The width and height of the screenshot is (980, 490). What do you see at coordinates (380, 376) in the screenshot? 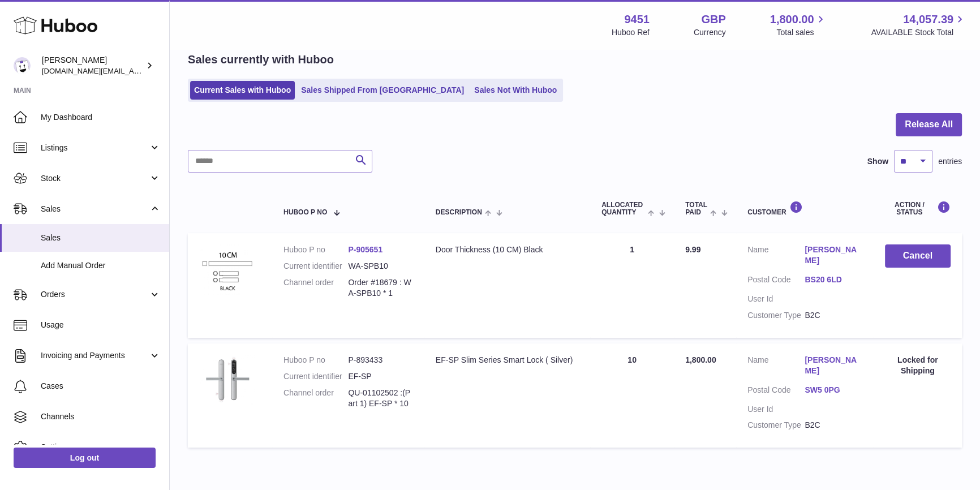
I see `dd: EF-SP` at bounding box center [380, 376].